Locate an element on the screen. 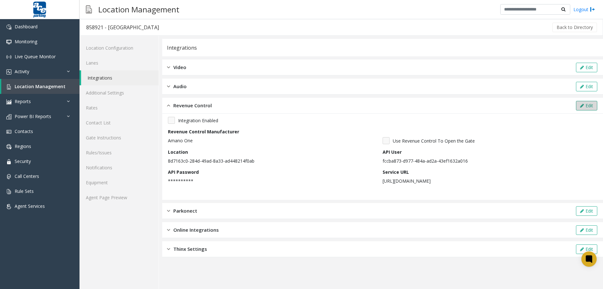 The height and width of the screenshot is (289, 603). span: Use Revenue Control To Open the Gate is located at coordinates (434, 141).